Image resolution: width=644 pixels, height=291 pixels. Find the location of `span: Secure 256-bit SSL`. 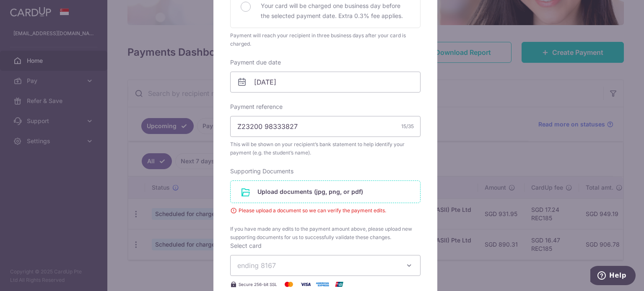

span: Secure 256-bit SSL is located at coordinates (258, 285).